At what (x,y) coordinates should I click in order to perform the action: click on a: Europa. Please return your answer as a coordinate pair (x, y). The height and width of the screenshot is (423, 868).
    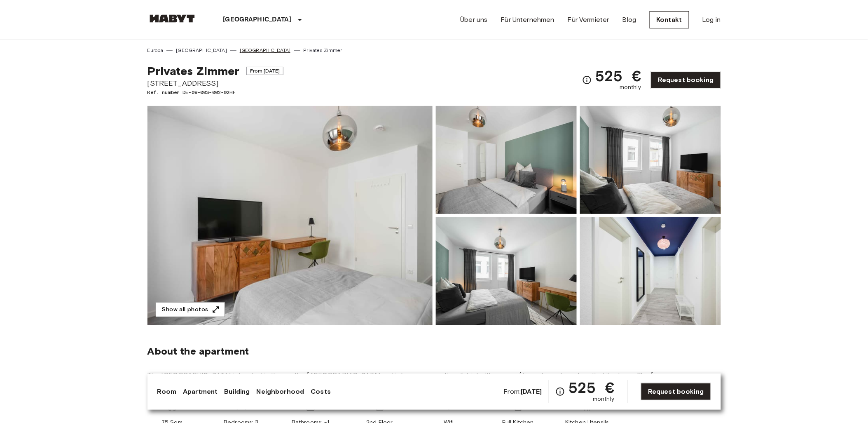
    Looking at the image, I should click on (156, 50).